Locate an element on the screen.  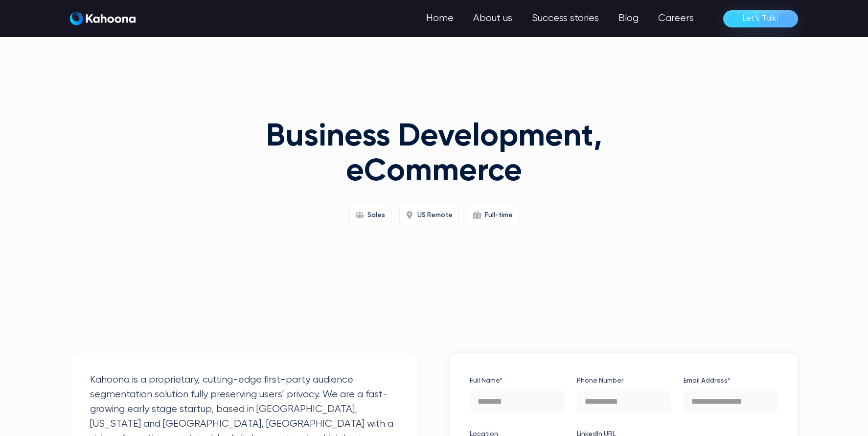
label: Email Address* is located at coordinates (731, 380).